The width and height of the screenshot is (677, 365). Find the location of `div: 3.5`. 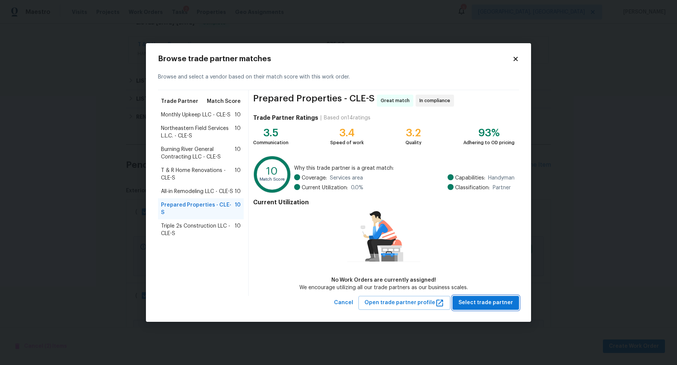

div: 3.5 is located at coordinates (271, 133).